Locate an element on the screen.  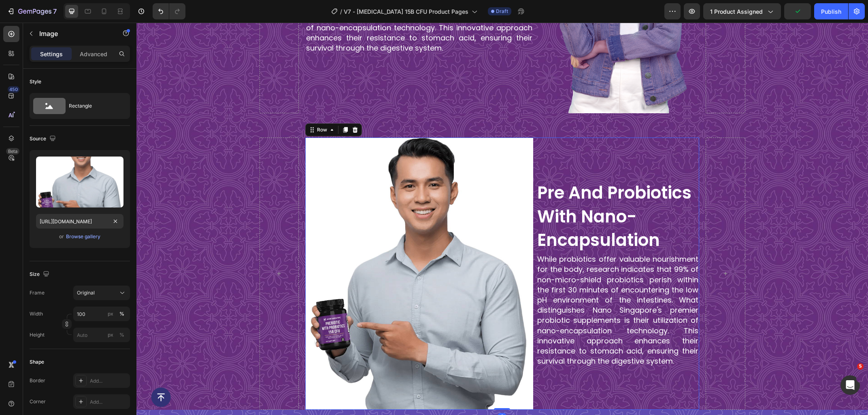
div: Row is located at coordinates (186, 107).